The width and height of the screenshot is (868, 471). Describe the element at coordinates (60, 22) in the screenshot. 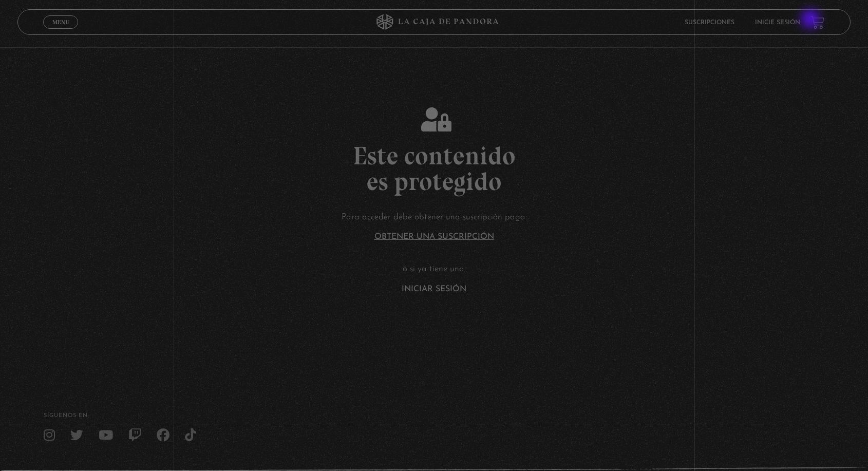

I see `span: Menu` at that location.